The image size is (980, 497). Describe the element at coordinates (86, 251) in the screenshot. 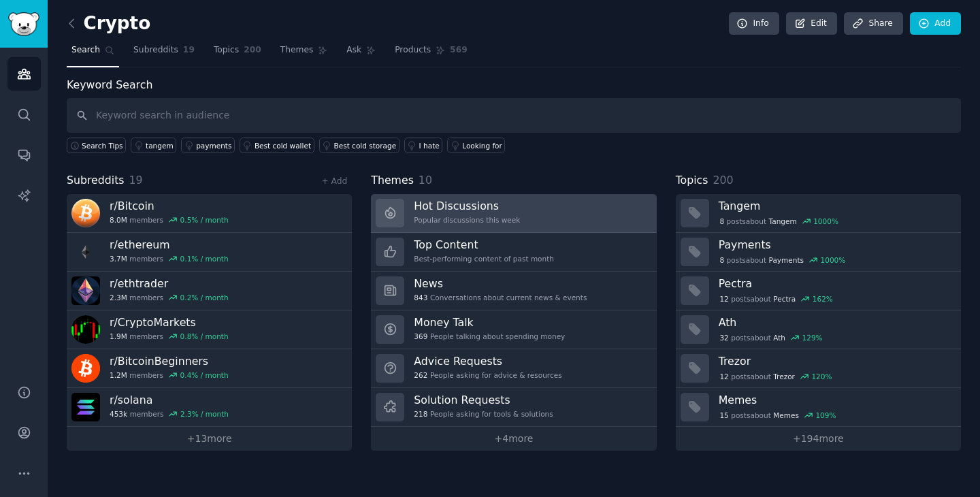

I see `img: ethereum` at that location.